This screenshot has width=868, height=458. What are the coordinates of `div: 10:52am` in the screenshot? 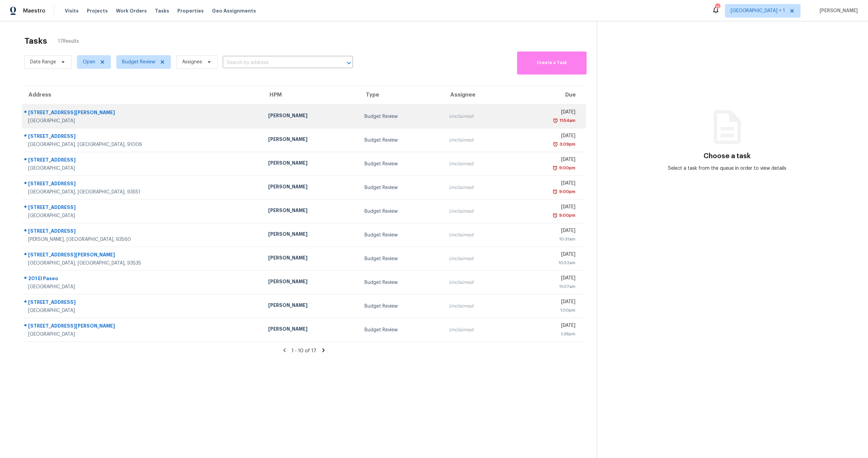 It's located at (546, 262).